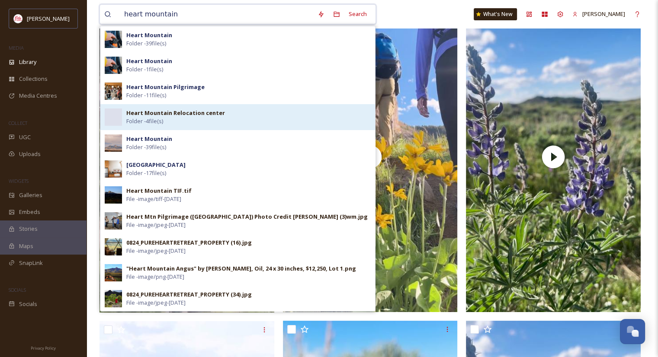 This screenshot has height=357, width=658. I want to click on span: UGC, so click(25, 137).